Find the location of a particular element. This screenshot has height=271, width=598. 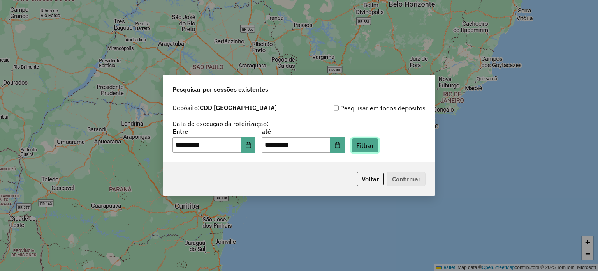

button: Voltar is located at coordinates (370, 179).